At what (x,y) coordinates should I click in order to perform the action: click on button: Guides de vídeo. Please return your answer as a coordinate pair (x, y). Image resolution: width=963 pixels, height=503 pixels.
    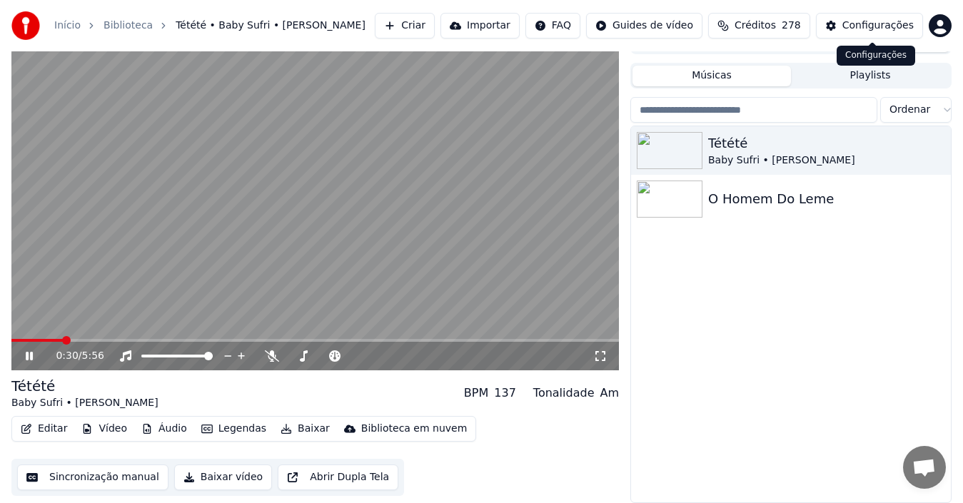
    Looking at the image, I should click on (644, 26).